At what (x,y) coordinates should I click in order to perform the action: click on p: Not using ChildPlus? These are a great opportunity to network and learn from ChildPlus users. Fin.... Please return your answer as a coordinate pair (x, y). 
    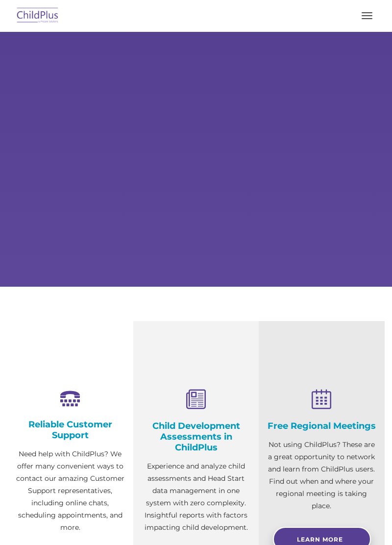
    Looking at the image, I should click on (321, 476).